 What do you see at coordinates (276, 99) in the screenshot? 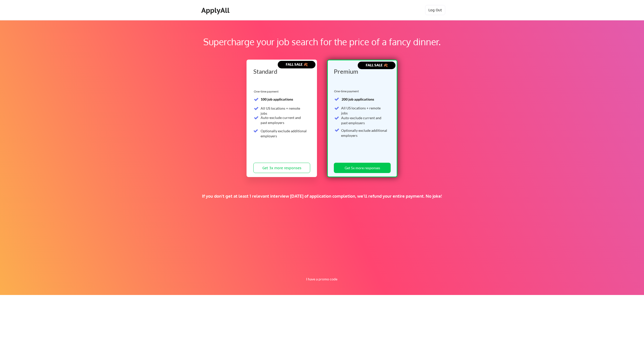
I see `strong: 100 job applications` at bounding box center [276, 99].